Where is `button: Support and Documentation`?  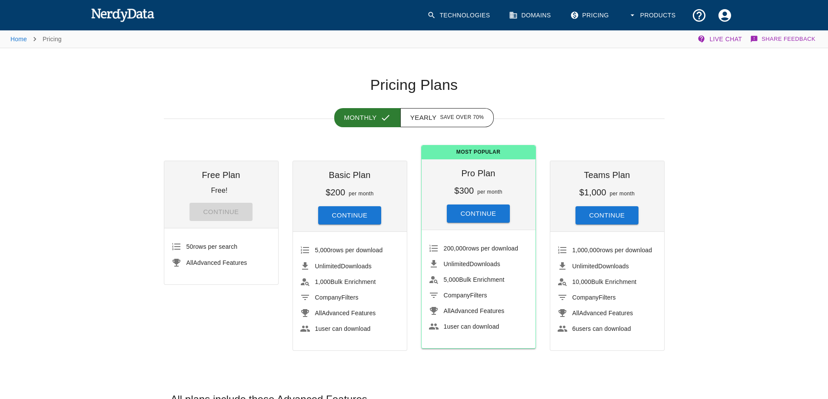 button: Support and Documentation is located at coordinates (699, 15).